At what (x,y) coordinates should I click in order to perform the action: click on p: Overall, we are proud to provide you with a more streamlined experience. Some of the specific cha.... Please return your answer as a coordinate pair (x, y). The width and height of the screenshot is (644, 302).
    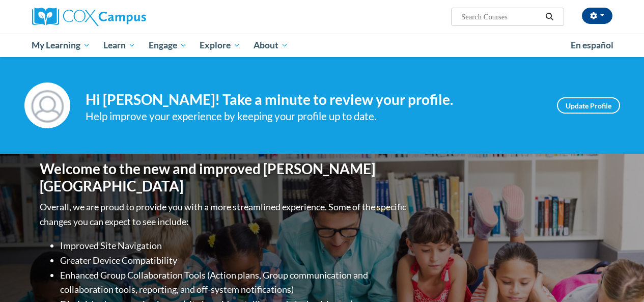
    Looking at the image, I should click on (224, 214).